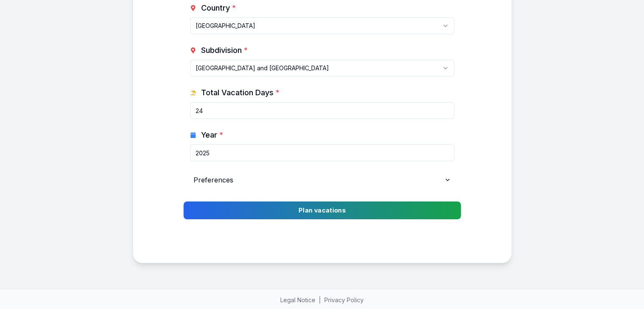  Describe the element at coordinates (240, 93) in the screenshot. I see `span: Total Vacation Days` at that location.